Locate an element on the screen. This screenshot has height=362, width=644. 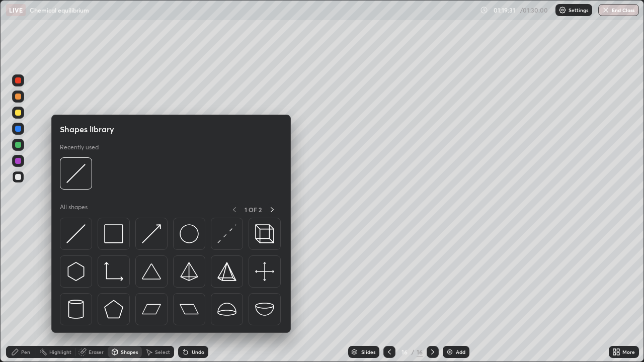
img: svg+xml;charset=utf-8,%3Csvg%20xmlns%3D%22http%3A%2F%2Fwww.w3.org%2F2000%2Fsvg%22%20width%3D%2235... is located at coordinates (265, 234).